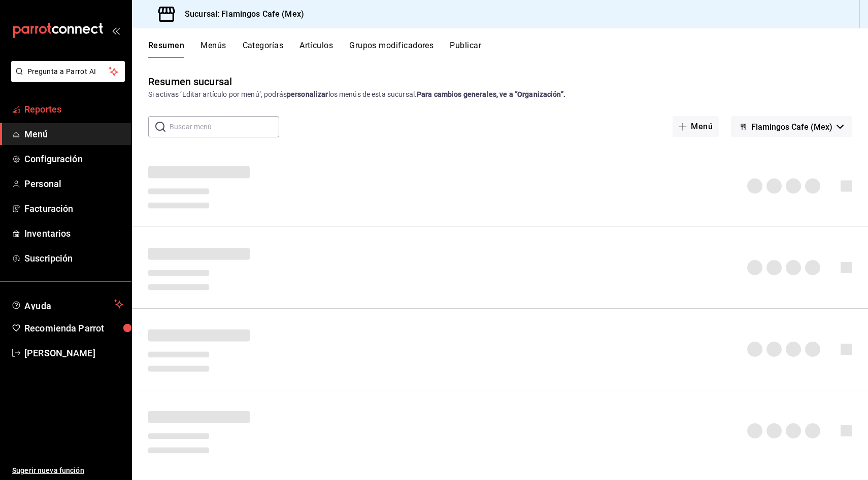 This screenshot has width=868, height=480. What do you see at coordinates (73, 327) in the screenshot?
I see `span: Recomienda Parrot` at bounding box center [73, 327].